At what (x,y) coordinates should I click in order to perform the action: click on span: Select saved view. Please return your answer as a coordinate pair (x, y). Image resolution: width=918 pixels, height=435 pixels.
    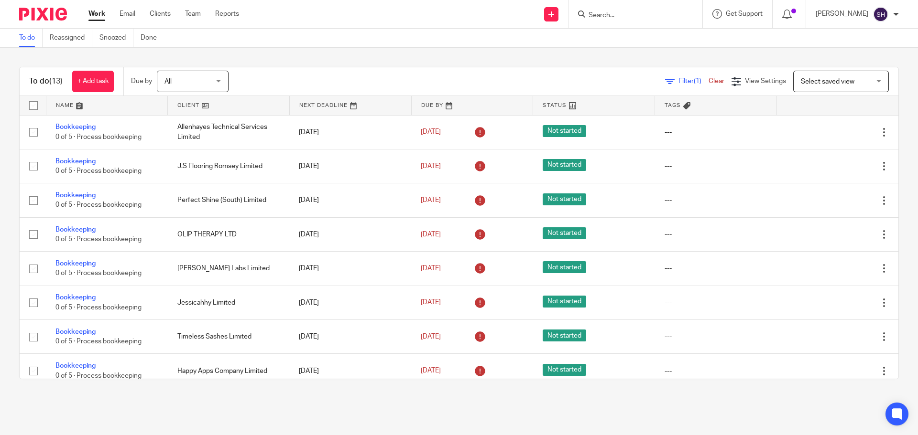
    Looking at the image, I should click on (827, 82).